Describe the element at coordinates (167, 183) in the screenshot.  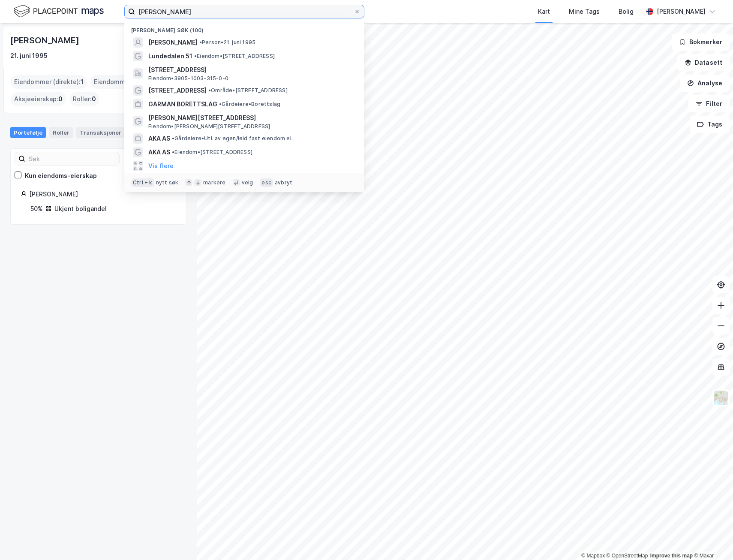
I see `div: nytt søk` at that location.